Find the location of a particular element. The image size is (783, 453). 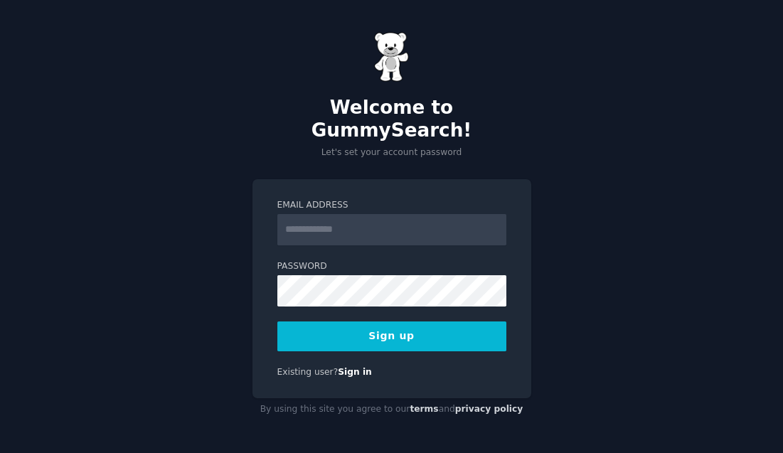

button: Sign up is located at coordinates (392, 336).